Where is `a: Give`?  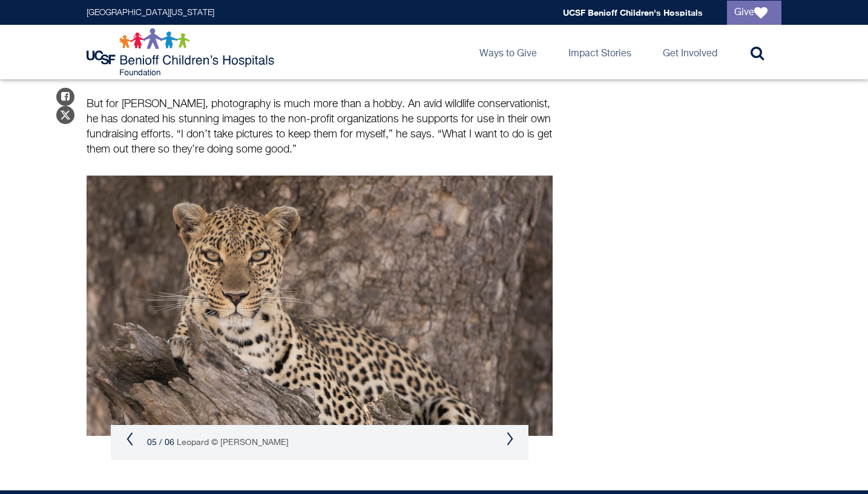
a: Give is located at coordinates (755, 13).